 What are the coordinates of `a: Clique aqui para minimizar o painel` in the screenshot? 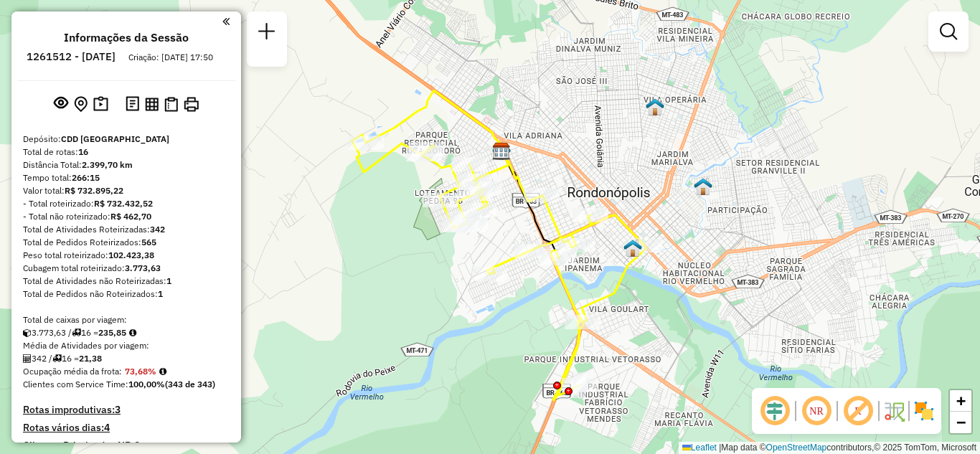 It's located at (226, 21).